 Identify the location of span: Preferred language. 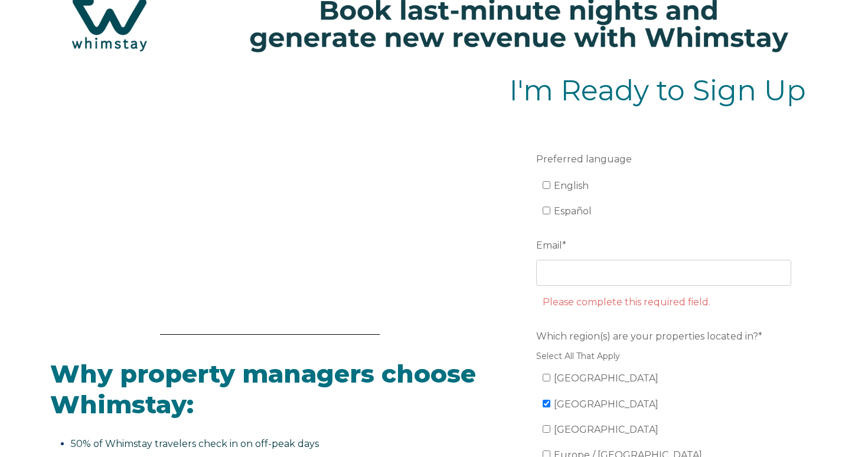
(584, 159).